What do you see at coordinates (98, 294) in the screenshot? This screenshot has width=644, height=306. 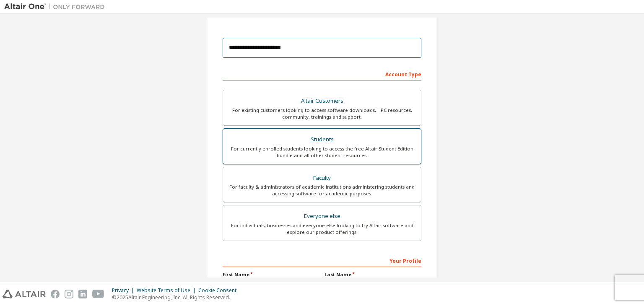 I see `img: youtube.svg` at bounding box center [98, 294].